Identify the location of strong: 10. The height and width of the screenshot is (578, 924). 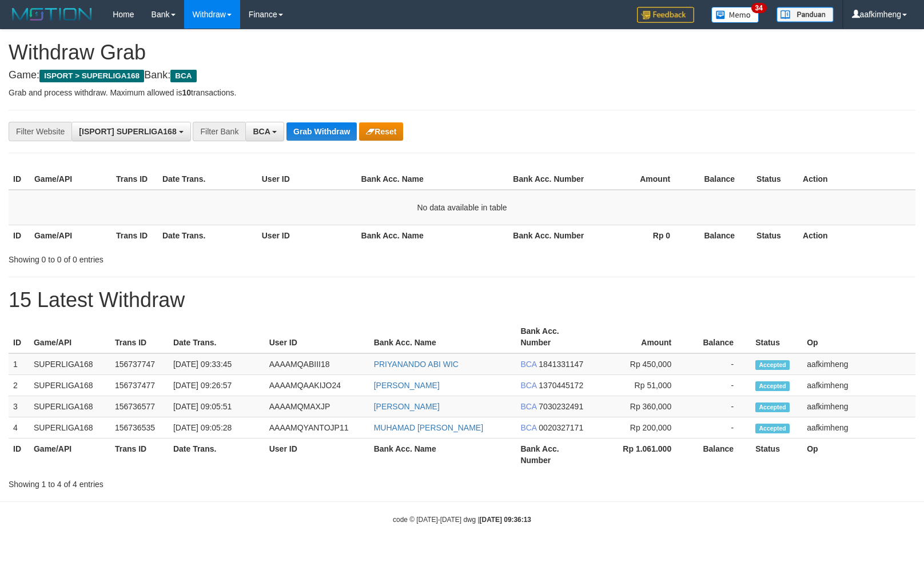
(186, 93).